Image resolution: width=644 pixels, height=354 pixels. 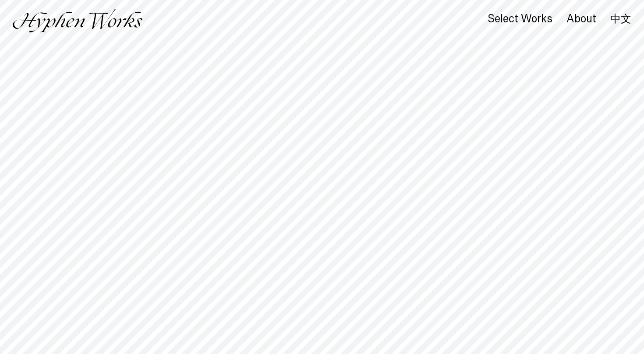 What do you see at coordinates (581, 19) in the screenshot?
I see `a: About` at bounding box center [581, 19].